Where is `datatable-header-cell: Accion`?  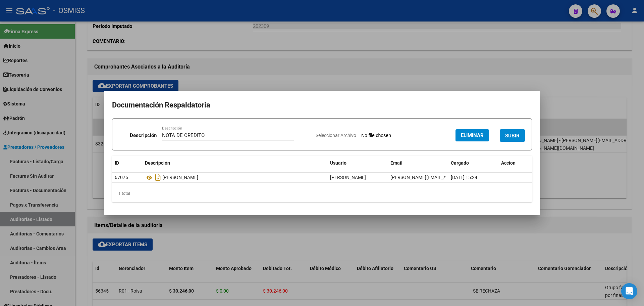 datatable-header-cell: Accion is located at coordinates (515, 163).